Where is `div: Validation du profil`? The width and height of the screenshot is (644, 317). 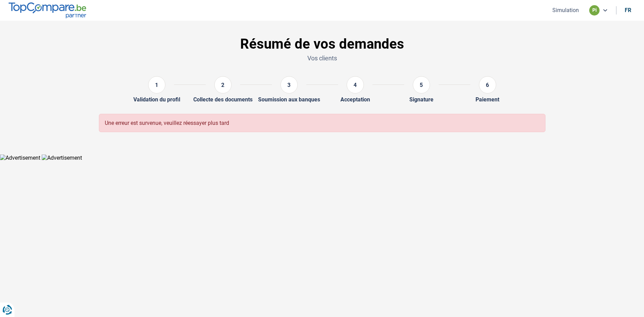 div: Validation du profil is located at coordinates (157, 99).